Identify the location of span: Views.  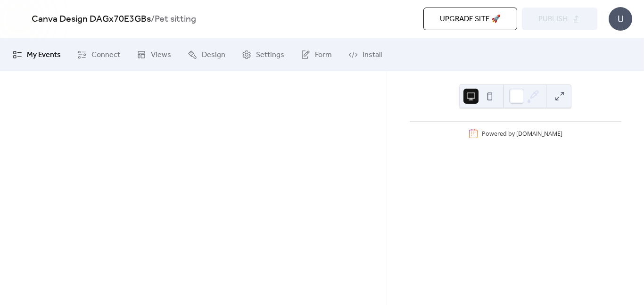
(161, 56).